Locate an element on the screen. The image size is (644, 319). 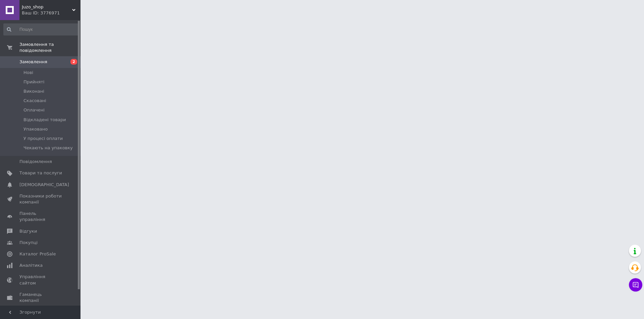
div: Ваш ID: 3776971 is located at coordinates (51, 13).